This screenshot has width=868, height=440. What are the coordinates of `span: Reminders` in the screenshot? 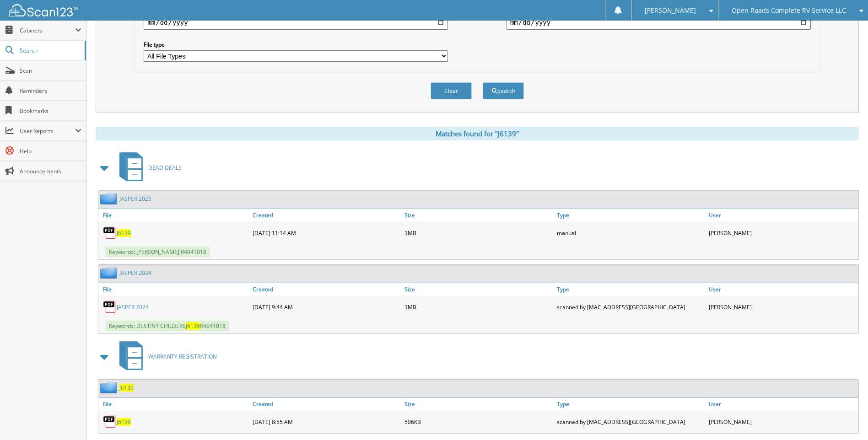 It's located at (50, 90).